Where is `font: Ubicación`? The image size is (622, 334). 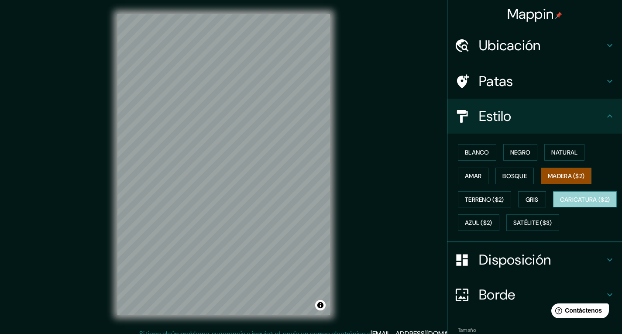 font: Ubicación is located at coordinates (510, 45).